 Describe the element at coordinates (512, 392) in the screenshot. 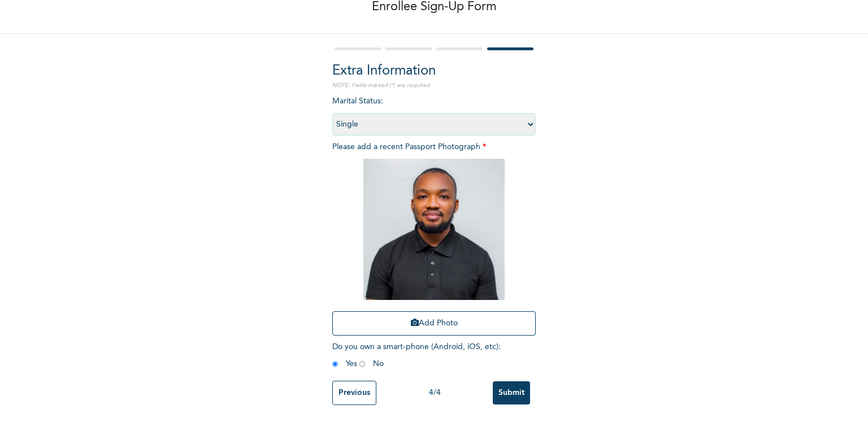

I see `input: Submit` at that location.